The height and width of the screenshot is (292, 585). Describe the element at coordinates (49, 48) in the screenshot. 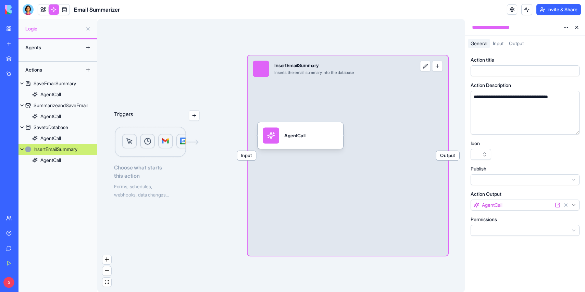

I see `div: Agents` at that location.